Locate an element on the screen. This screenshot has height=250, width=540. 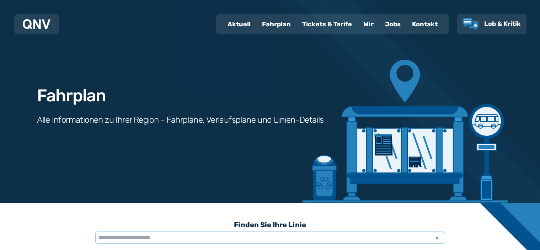
a: Jobs is located at coordinates (393, 24).